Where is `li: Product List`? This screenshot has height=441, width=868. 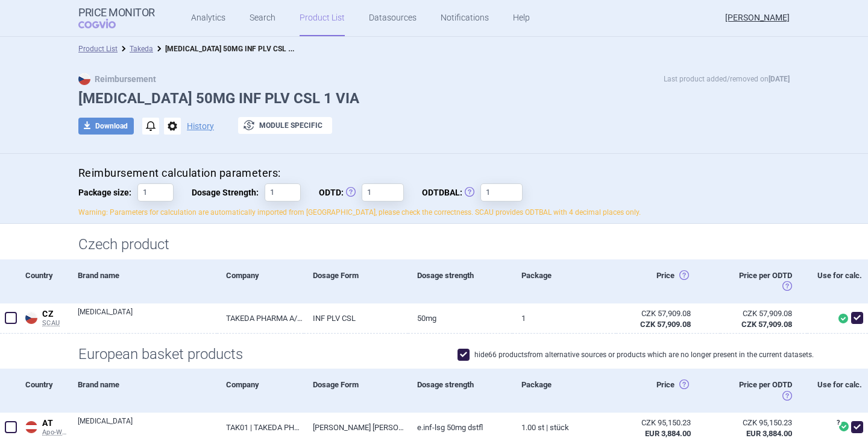
li: Product List is located at coordinates (98, 49).